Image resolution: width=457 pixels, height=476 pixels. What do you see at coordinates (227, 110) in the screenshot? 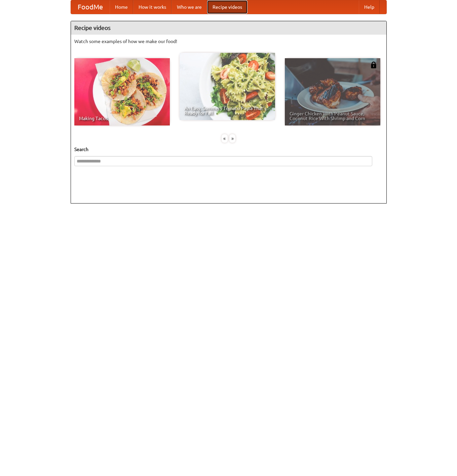
I see `span: An Easy, Summery Tomato Pasta That's Ready for Fall` at bounding box center [227, 110].